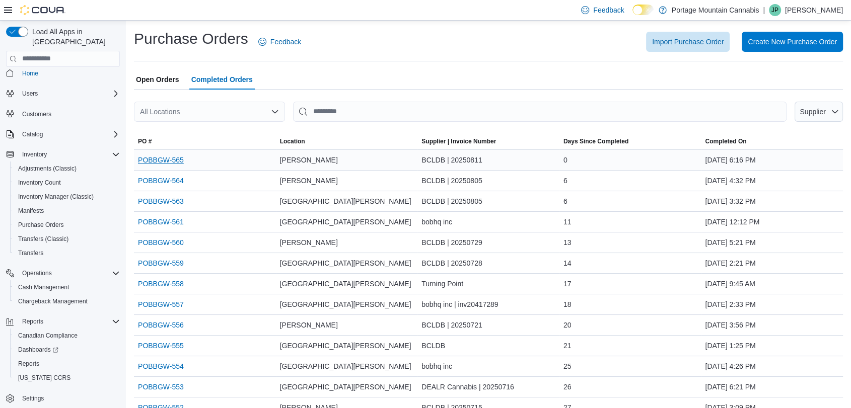 Image resolution: width=851 pixels, height=408 pixels. Describe the element at coordinates (43, 10) in the screenshot. I see `img: Cova` at that location.